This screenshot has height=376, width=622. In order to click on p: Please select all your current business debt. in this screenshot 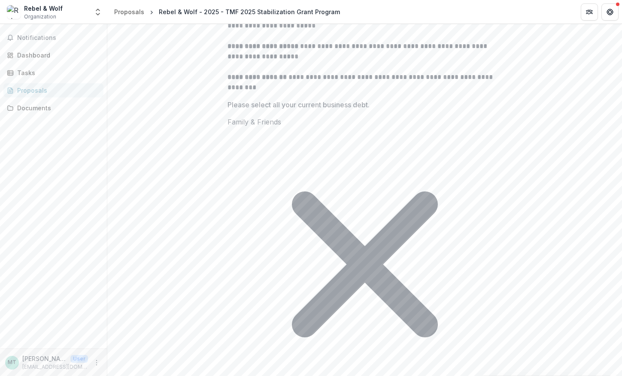, I will do `click(298, 105)`.